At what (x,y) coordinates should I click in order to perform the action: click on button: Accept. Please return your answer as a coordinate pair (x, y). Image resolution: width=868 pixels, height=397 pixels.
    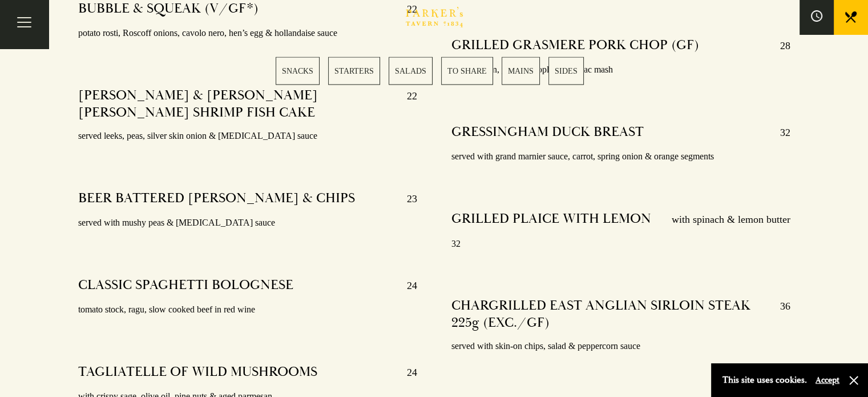
    Looking at the image, I should click on (828, 380).